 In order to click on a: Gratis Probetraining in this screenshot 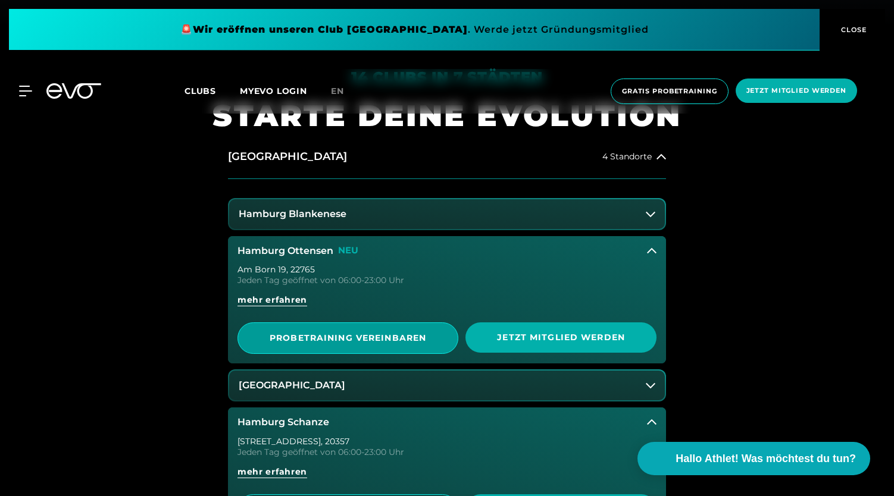, I will do `click(670, 91)`.